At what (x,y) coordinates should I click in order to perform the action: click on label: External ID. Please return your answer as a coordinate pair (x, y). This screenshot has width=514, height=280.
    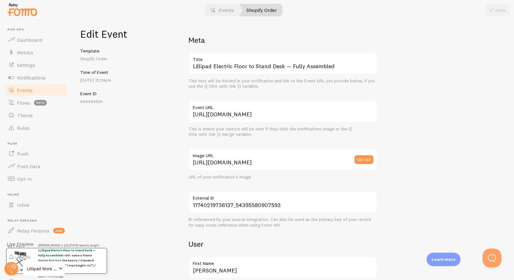
    Looking at the image, I should click on (283, 197).